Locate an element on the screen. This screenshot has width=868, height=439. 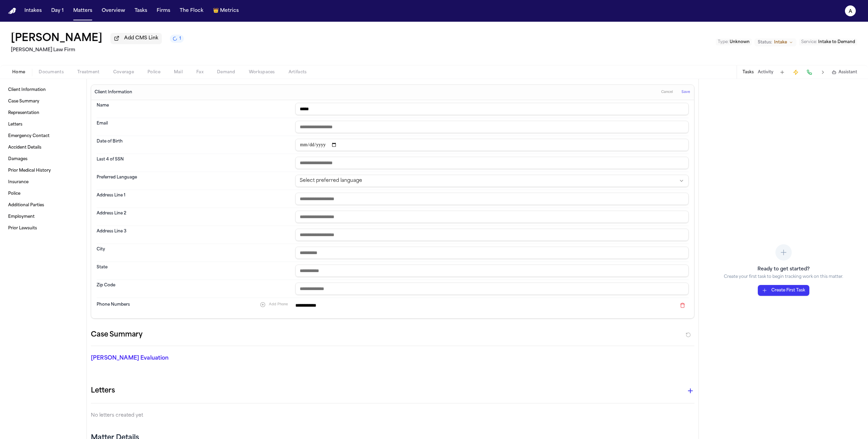
button: Add Phone is located at coordinates (274, 304).